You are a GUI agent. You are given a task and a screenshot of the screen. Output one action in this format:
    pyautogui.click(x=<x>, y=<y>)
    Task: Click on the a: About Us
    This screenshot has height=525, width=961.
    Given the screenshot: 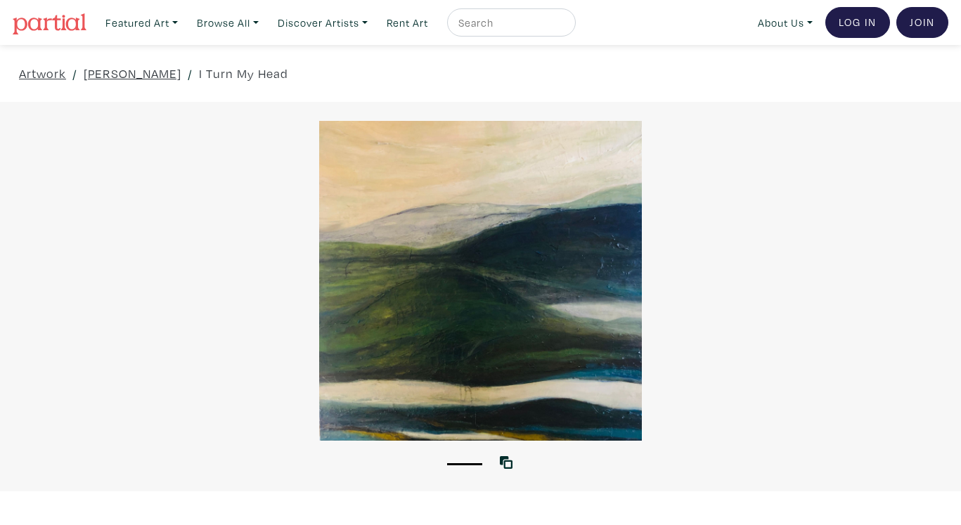 What is the action you would take?
    pyautogui.click(x=786, y=23)
    